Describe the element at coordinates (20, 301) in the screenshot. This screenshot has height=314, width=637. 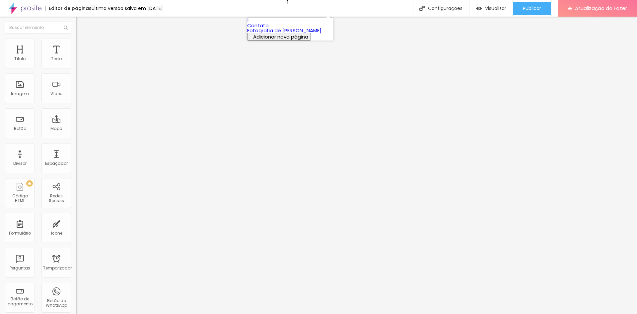
I see `font: Botão de pagamento` at that location.